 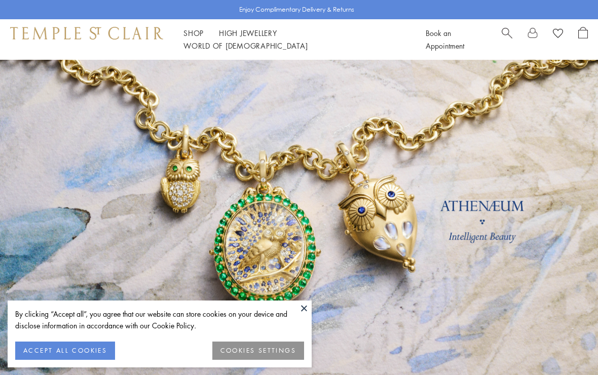 What do you see at coordinates (87, 33) in the screenshot?
I see `img: Temple St. Clair` at bounding box center [87, 33].